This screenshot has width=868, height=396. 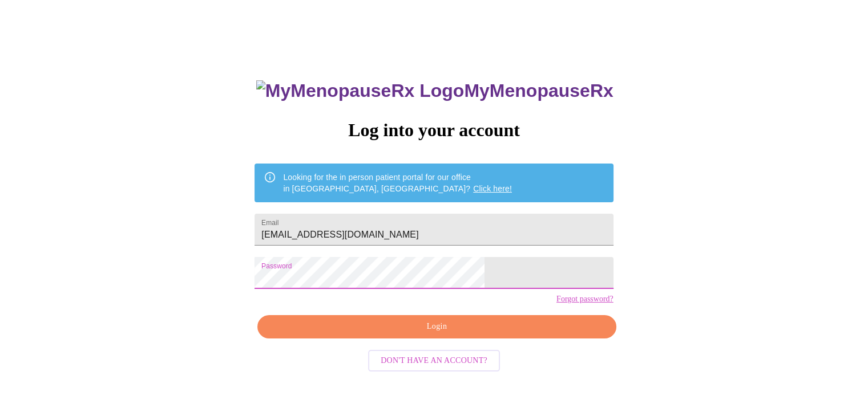 What do you see at coordinates (492, 189) in the screenshot?
I see `a: Click here!` at bounding box center [492, 189].